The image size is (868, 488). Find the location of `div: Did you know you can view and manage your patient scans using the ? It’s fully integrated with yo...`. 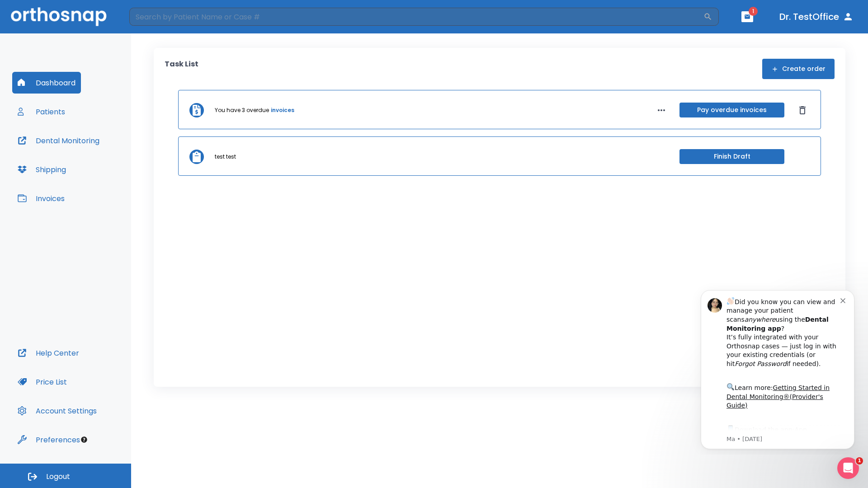

div: Did you know you can view and manage your patient scans using the ? It’s fully integrated with yo... is located at coordinates (97, 55).